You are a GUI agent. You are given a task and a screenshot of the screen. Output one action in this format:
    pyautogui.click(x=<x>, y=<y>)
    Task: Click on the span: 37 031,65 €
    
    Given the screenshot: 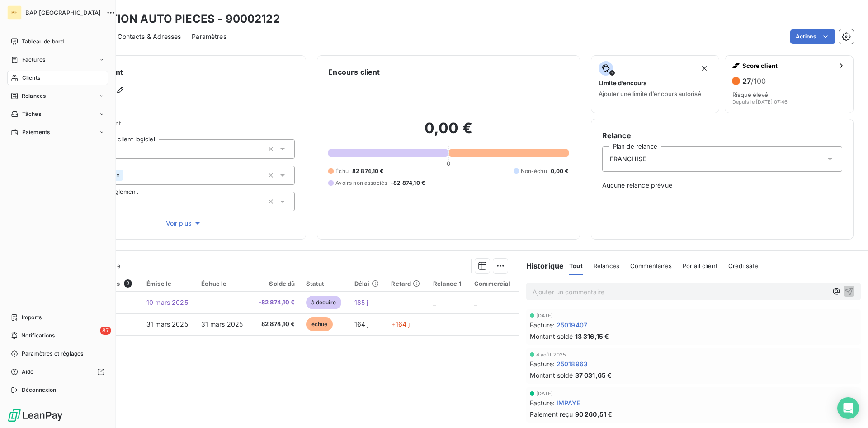 What is the action you would take?
    pyautogui.click(x=594, y=375)
    